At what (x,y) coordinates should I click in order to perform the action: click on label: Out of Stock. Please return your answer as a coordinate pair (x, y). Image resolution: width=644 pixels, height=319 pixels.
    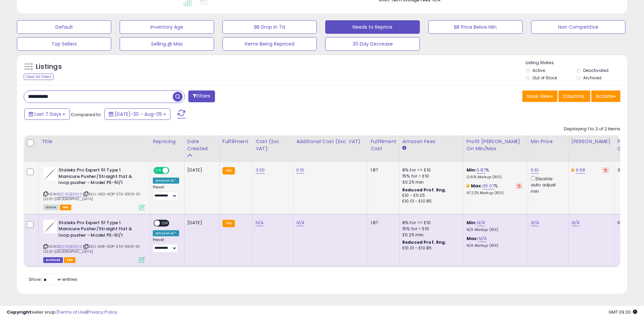
    Looking at the image, I should click on (545, 78).